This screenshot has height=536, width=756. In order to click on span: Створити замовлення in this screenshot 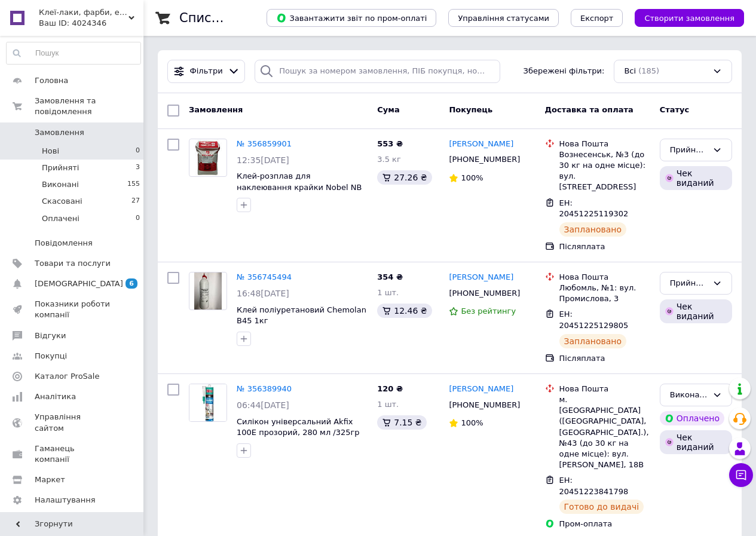, I will do `click(689, 18)`.